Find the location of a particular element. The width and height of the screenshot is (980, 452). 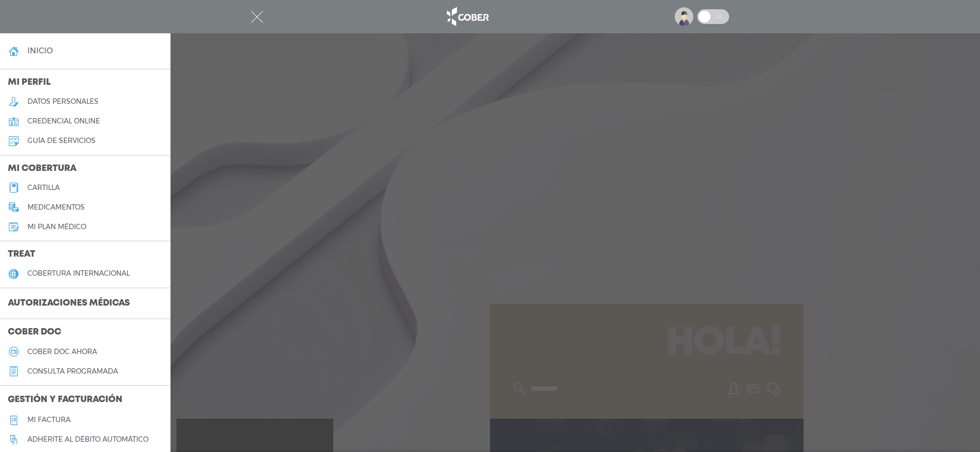

h5: Cober doc ahora is located at coordinates (62, 352).